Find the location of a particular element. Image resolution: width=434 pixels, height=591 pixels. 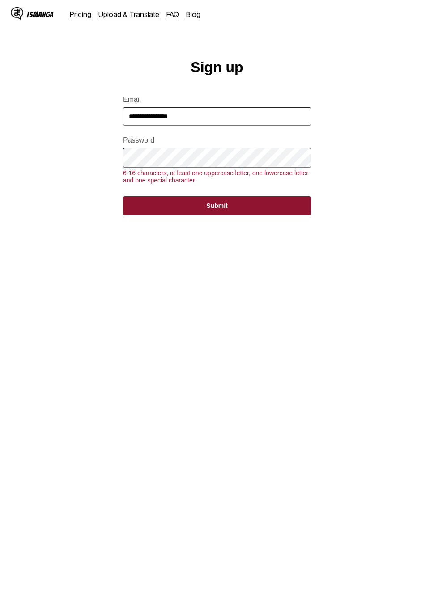

a: Blog is located at coordinates (193, 14).